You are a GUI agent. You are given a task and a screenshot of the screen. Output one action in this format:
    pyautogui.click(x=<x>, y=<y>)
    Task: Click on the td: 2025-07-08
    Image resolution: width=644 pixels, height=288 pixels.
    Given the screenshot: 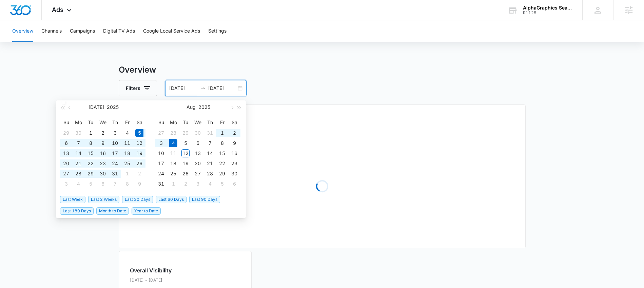 What is the action you would take?
    pyautogui.click(x=91, y=143)
    